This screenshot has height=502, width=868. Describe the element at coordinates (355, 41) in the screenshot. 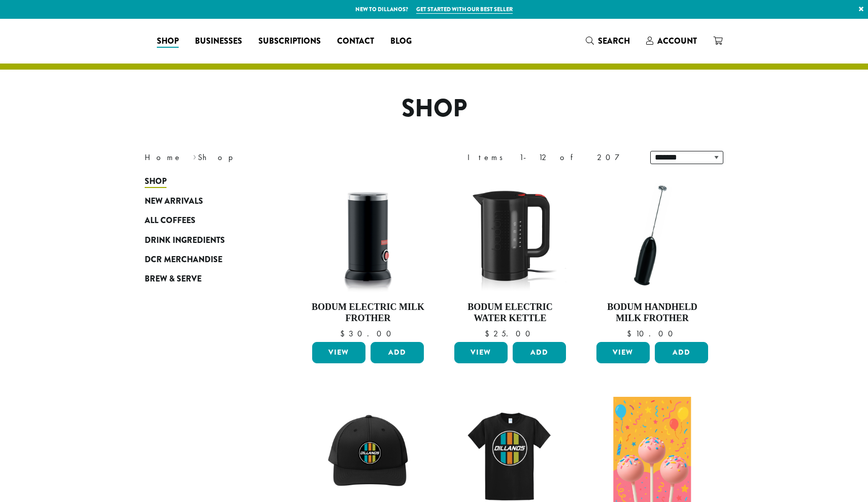

I see `span: Contact` at that location.